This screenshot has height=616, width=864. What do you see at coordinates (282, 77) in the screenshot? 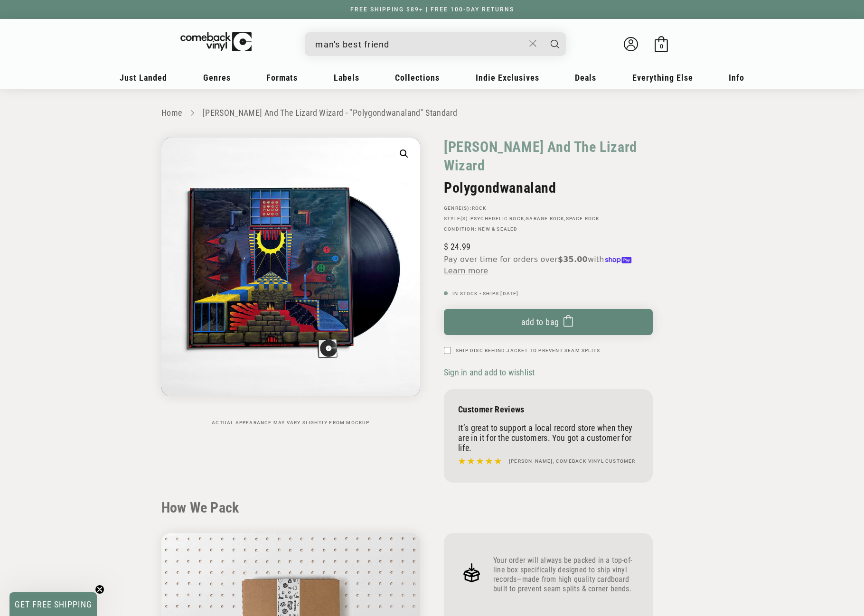
I see `span: Formats` at bounding box center [282, 77].